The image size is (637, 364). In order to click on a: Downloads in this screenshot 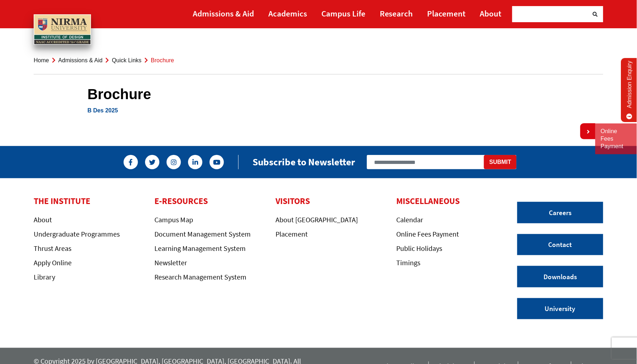, I will do `click(560, 277)`.